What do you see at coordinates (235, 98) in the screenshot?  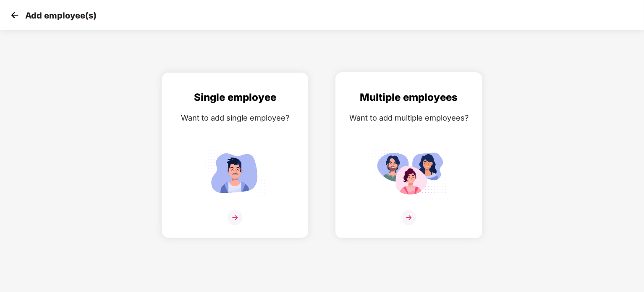 I see `div: Single employee` at bounding box center [235, 98].